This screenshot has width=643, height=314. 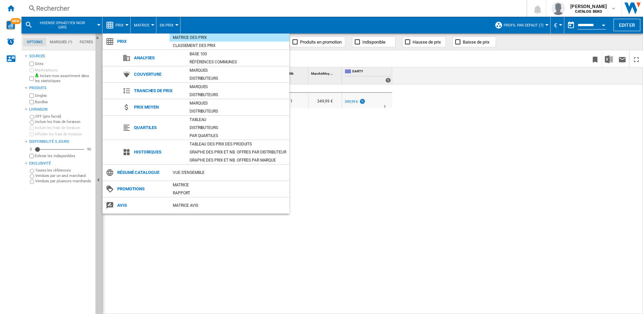 What do you see at coordinates (158, 107) in the screenshot?
I see `span: Prix moyen` at bounding box center [158, 107].